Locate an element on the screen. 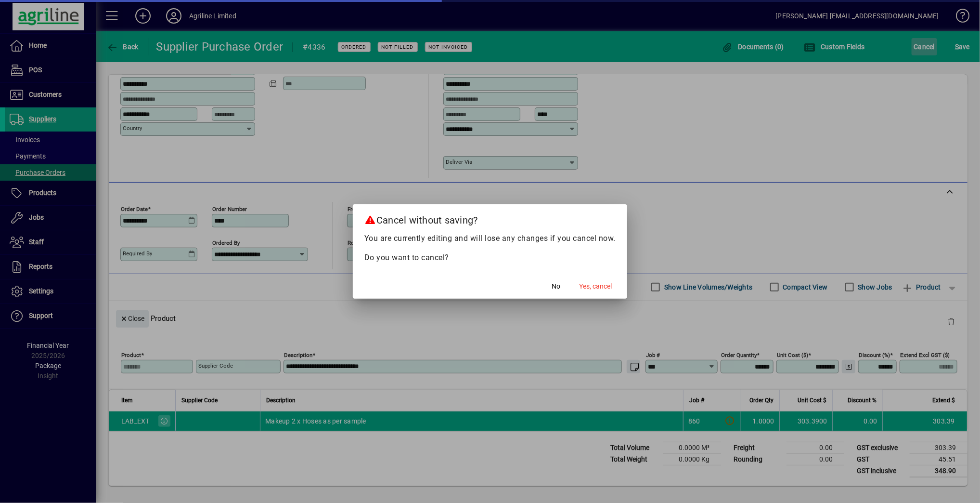  span: No is located at coordinates (556, 286).